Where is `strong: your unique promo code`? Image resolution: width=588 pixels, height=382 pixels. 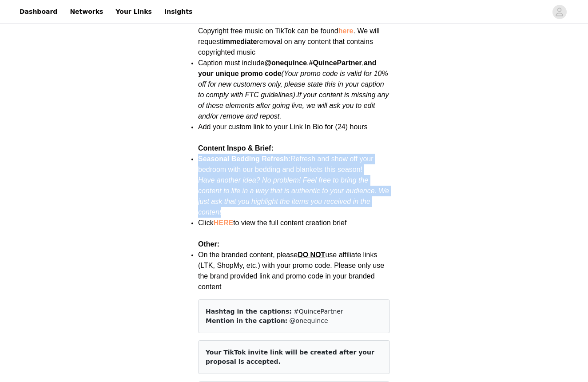 strong: your unique promo code is located at coordinates (240, 73).